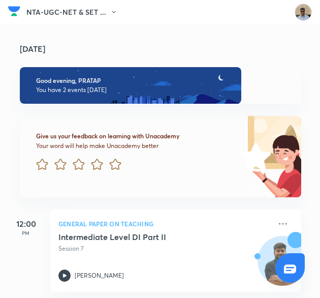 The width and height of the screenshot is (320, 298). What do you see at coordinates (122, 237) in the screenshot?
I see `h5: Intermediate Level DI Part II` at bounding box center [122, 237].